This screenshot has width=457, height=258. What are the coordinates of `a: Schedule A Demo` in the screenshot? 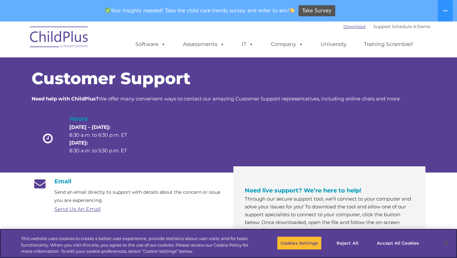 It's located at (411, 26).